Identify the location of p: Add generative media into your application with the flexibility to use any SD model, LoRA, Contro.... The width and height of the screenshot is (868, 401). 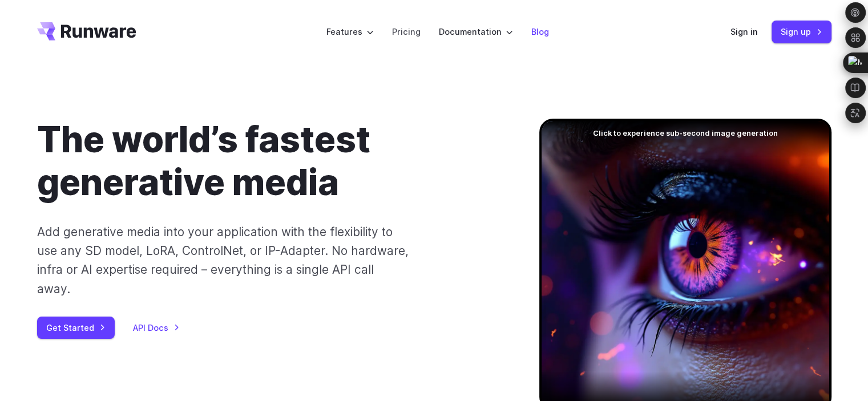
(223, 260).